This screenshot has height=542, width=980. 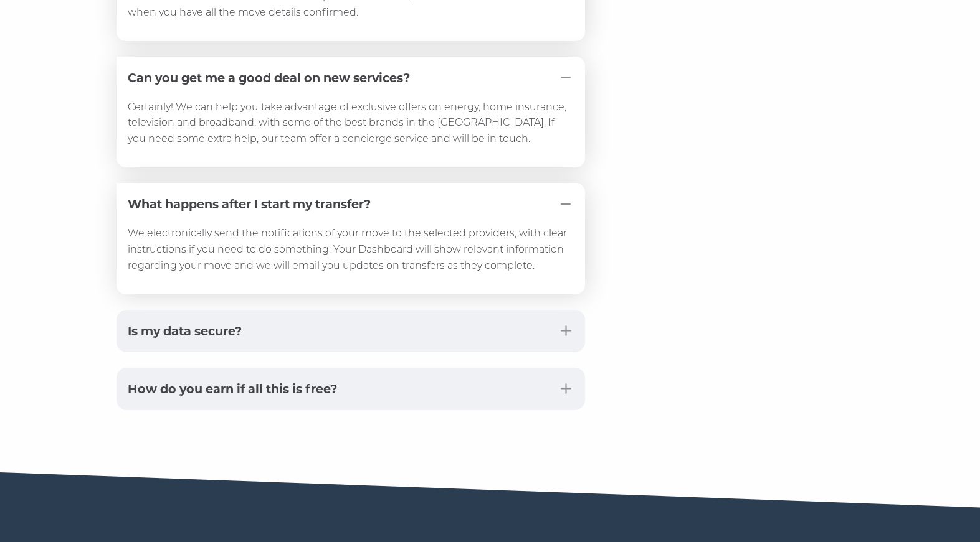 I want to click on button: Can you get me a good deal on new services?, so click(x=351, y=77).